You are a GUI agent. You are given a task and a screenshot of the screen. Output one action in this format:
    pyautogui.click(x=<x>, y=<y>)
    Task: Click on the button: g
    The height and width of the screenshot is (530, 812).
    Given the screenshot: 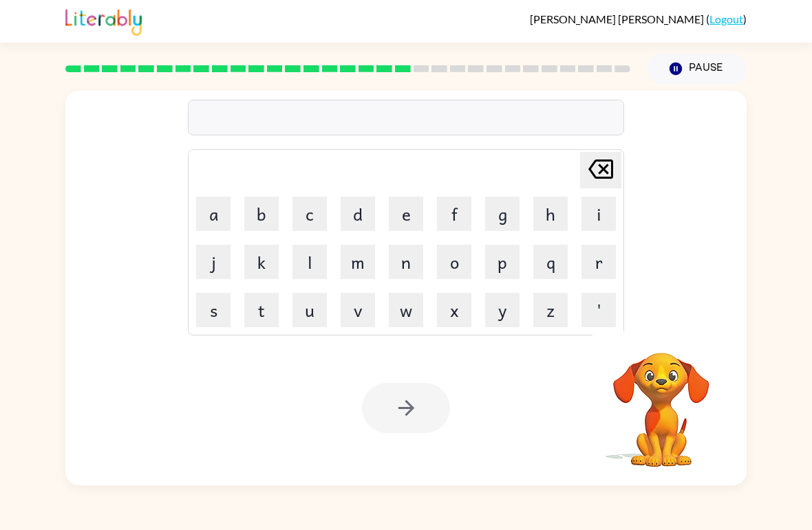 What is the action you would take?
    pyautogui.click(x=503, y=214)
    